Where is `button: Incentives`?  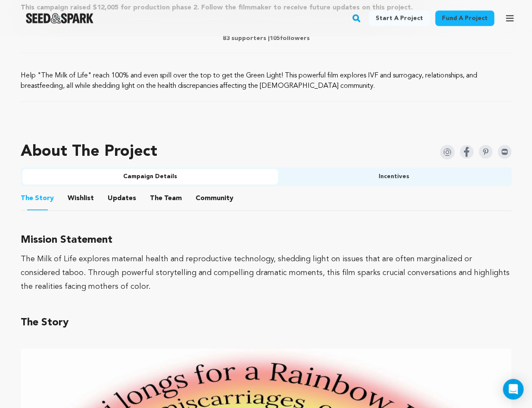
button: Incentives is located at coordinates (394, 177).